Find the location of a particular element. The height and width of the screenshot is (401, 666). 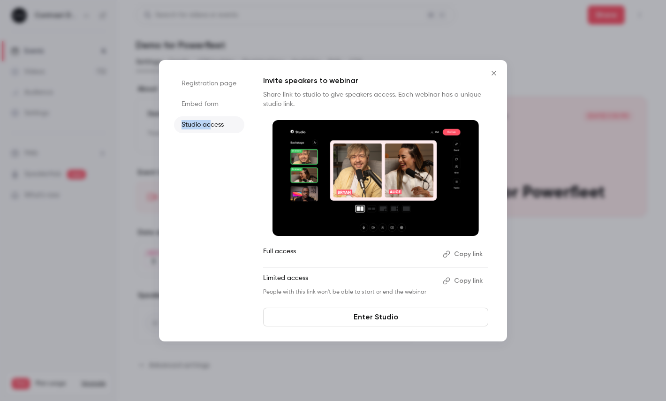

button: Close is located at coordinates (494, 73).